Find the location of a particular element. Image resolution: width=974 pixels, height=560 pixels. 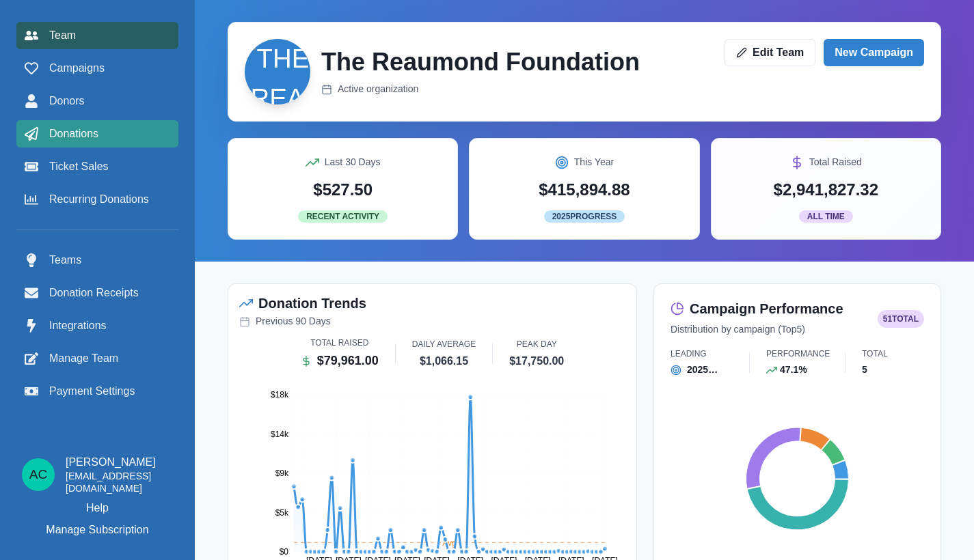

p: $79,961.00 is located at coordinates (348, 361).